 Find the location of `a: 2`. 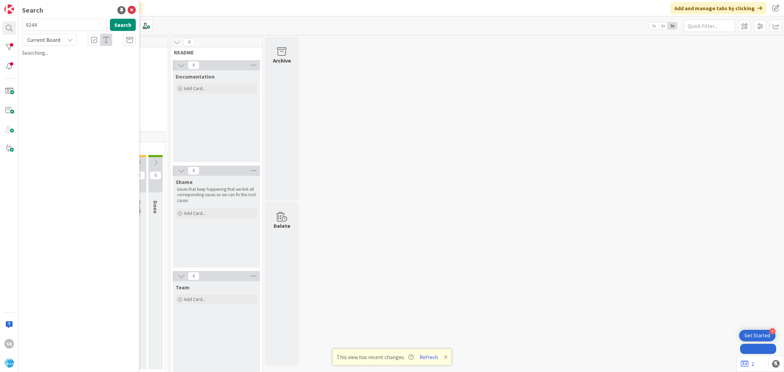

a: 2 is located at coordinates (747, 364).